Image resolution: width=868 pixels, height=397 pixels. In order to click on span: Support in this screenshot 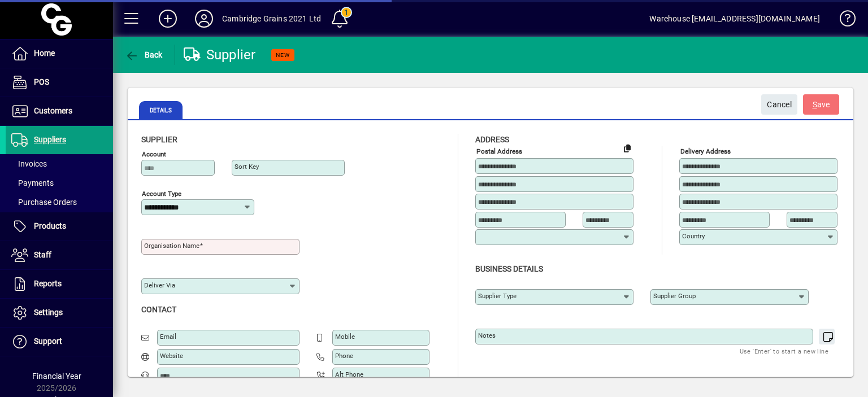, I will do `click(48, 341)`.